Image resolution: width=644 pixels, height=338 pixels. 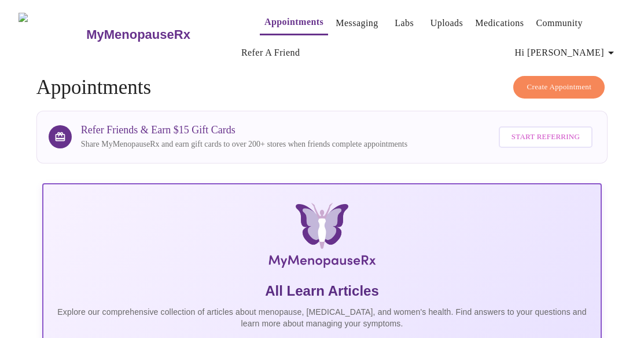 What do you see at coordinates (405, 23) in the screenshot?
I see `button: Labs` at bounding box center [405, 23].